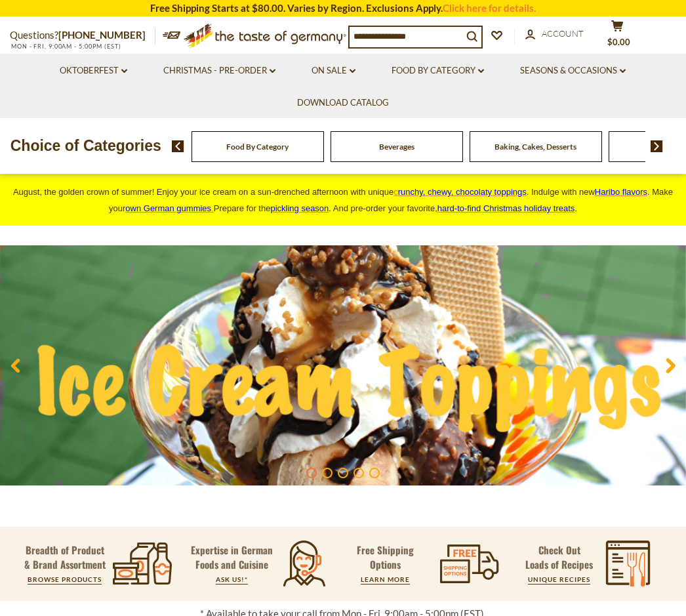  I want to click on a: crunchy, chewy, chocolaty toppings, so click(460, 192).